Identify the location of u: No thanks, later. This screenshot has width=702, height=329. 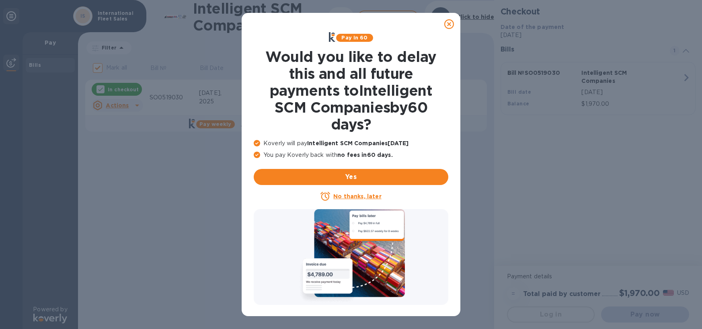
(357, 196).